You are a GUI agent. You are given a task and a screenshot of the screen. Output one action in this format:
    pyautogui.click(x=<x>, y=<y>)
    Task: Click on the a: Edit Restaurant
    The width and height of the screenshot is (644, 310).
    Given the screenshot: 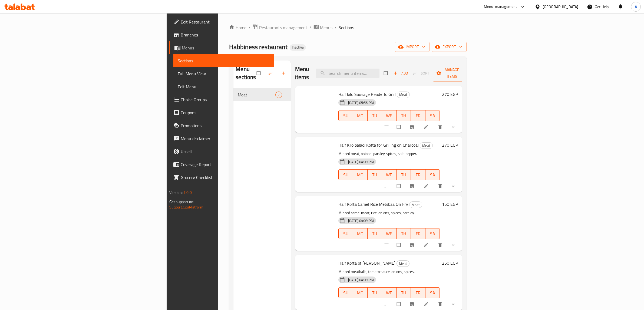 What is the action you would take?
    pyautogui.click(x=221, y=22)
    